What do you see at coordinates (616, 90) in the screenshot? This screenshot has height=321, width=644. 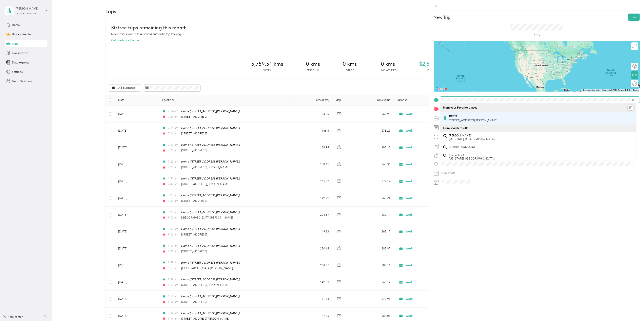 I see `span: Map data ©2025 Google, INEGI` at bounding box center [616, 90].